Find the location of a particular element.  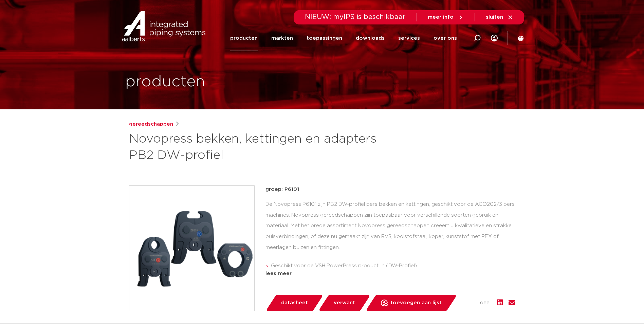

span: deel: is located at coordinates (486, 303).